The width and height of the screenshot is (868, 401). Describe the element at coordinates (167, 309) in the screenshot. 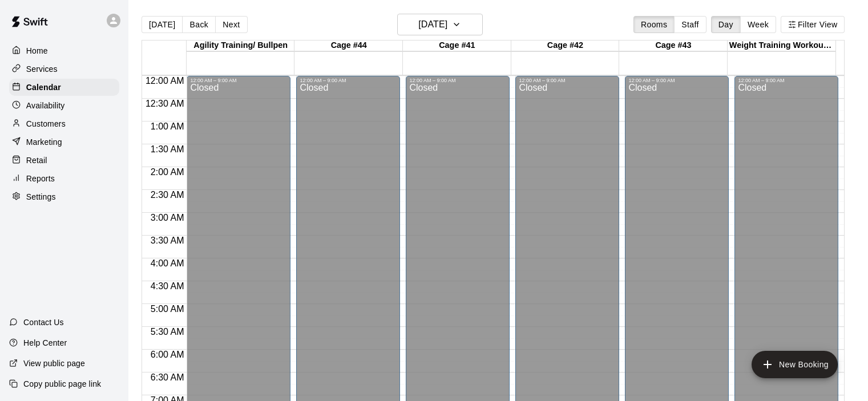

I see `span: 5:00 AM` at that location.